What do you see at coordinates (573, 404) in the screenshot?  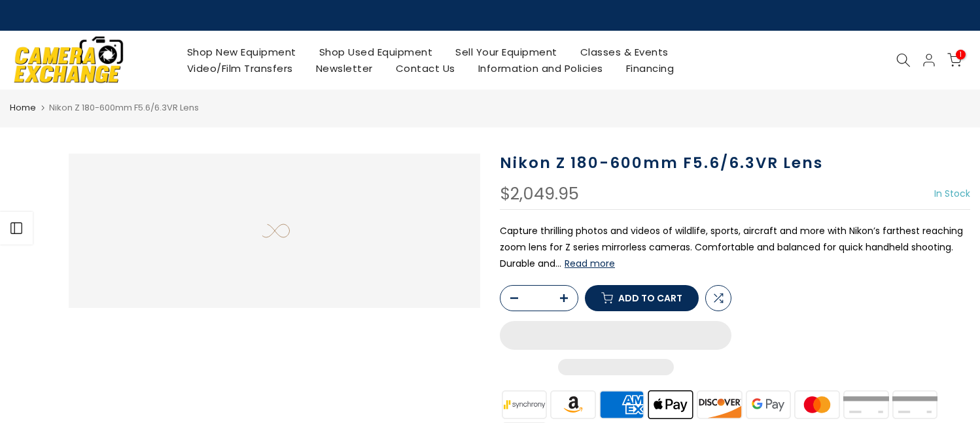 I see `img: amazon payments` at bounding box center [573, 404].